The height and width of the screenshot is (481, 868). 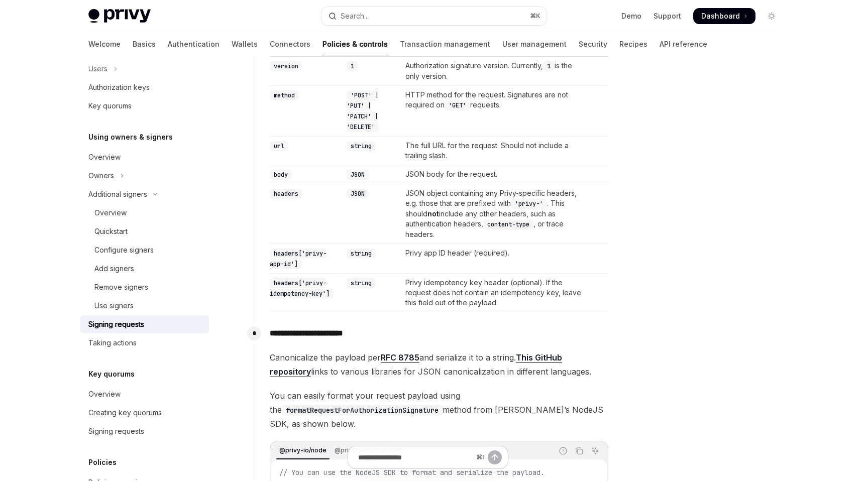 I want to click on button: Open search, so click(x=434, y=16).